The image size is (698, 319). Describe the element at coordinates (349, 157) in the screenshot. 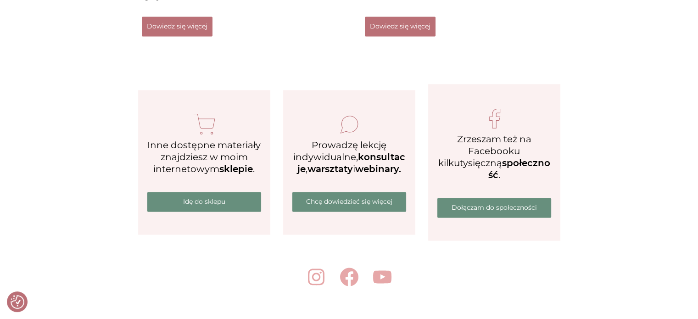

I see `p: Prowadzę lekcję indywidualne, , i` at that location.